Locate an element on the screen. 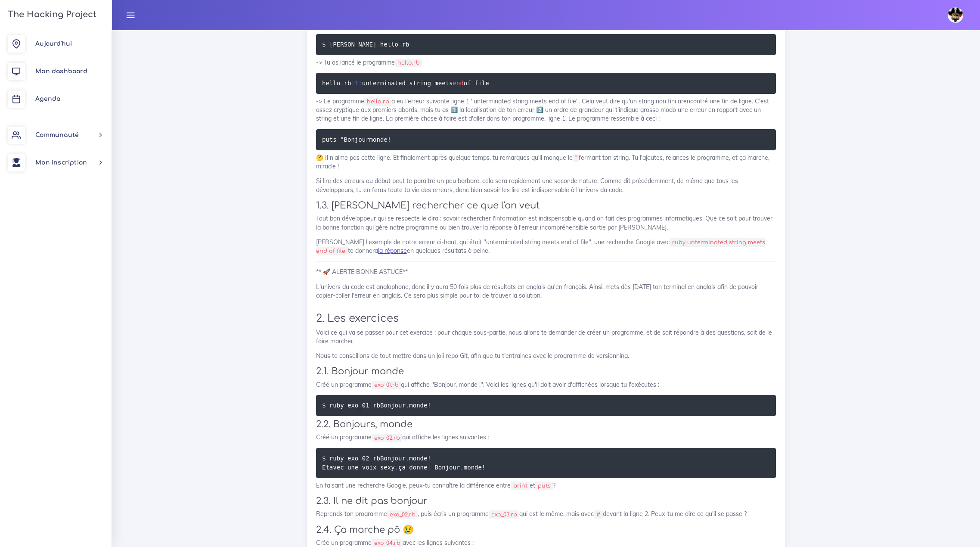 The height and width of the screenshot is (547, 980). p: 🤔 Il n'aime pas cette ligne. Et finalement après quelque temps, tu remarques qu'il manque le ferm... is located at coordinates (546, 162).